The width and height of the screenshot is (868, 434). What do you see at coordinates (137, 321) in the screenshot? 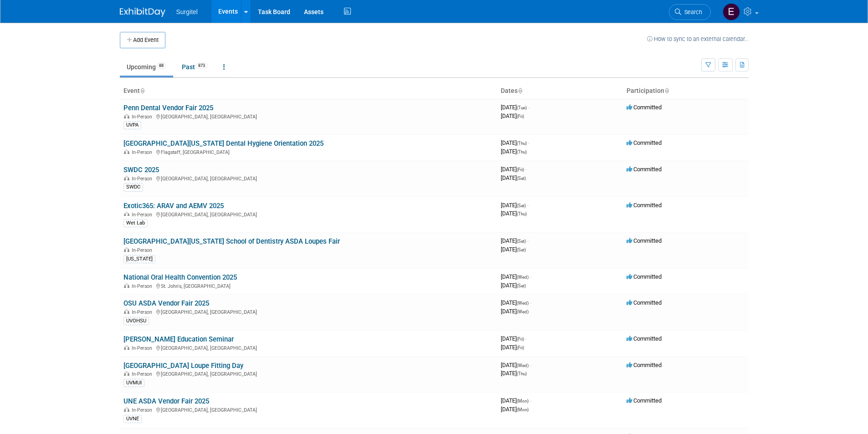
I see `div: UVOHSU` at bounding box center [137, 321].